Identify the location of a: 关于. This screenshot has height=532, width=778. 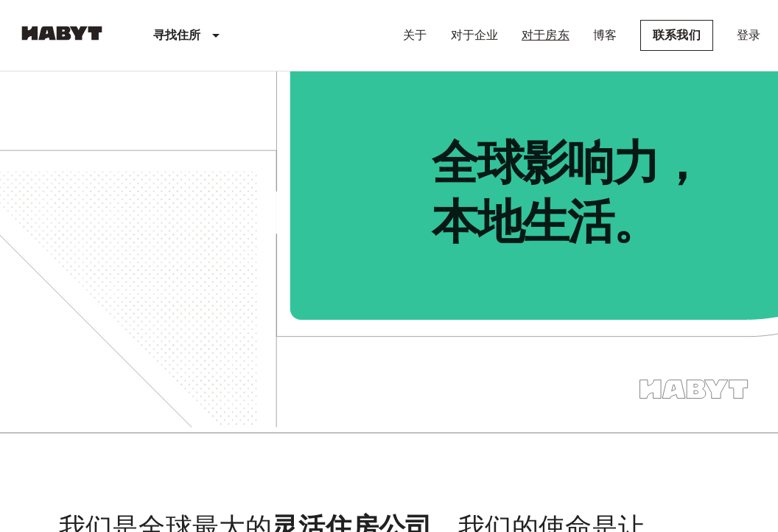
(415, 35).